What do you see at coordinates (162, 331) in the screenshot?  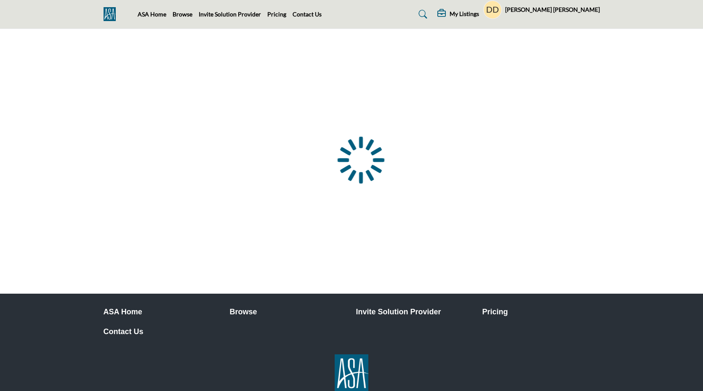 I see `p: Contact Us` at bounding box center [162, 331].